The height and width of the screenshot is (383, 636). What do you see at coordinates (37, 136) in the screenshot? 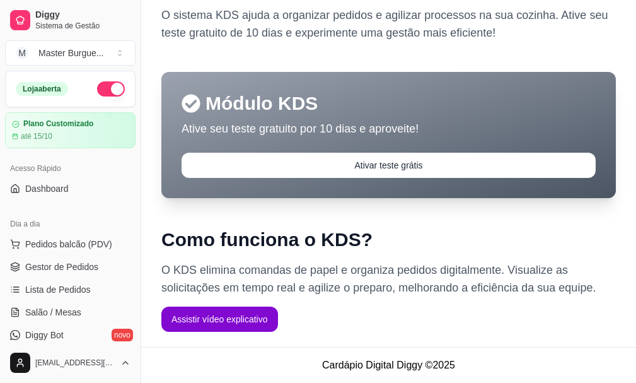
I see `article: até 15/10` at bounding box center [37, 136].